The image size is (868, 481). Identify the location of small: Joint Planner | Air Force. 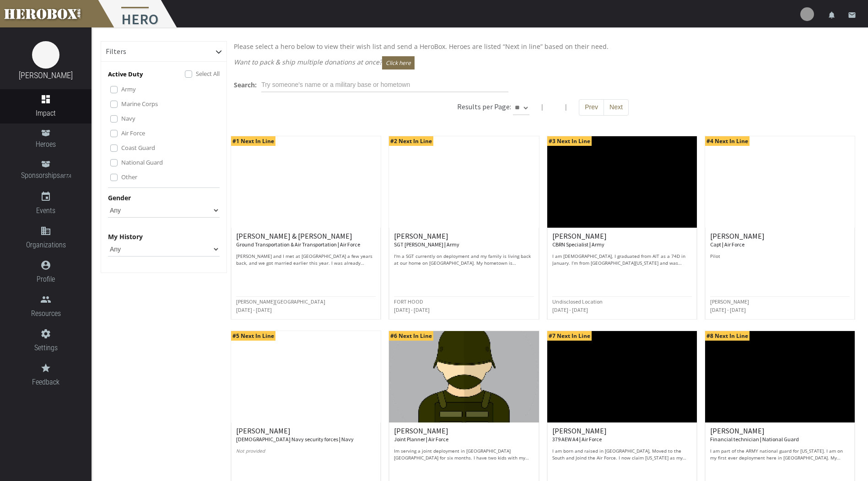
(421, 439).